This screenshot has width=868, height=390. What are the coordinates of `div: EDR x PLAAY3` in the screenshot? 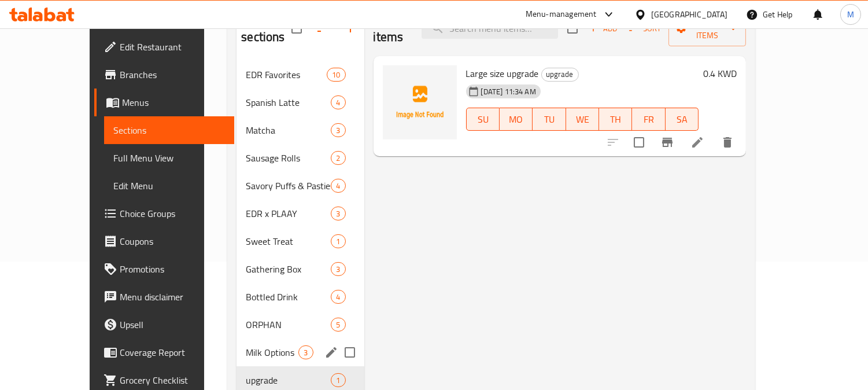 It's located at (300, 213).